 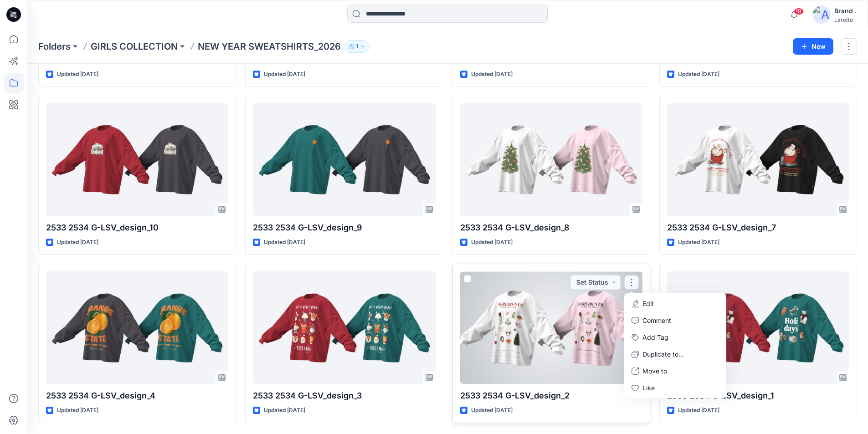 I want to click on a: 2533 2534 G-LSV_design_1, so click(x=758, y=327).